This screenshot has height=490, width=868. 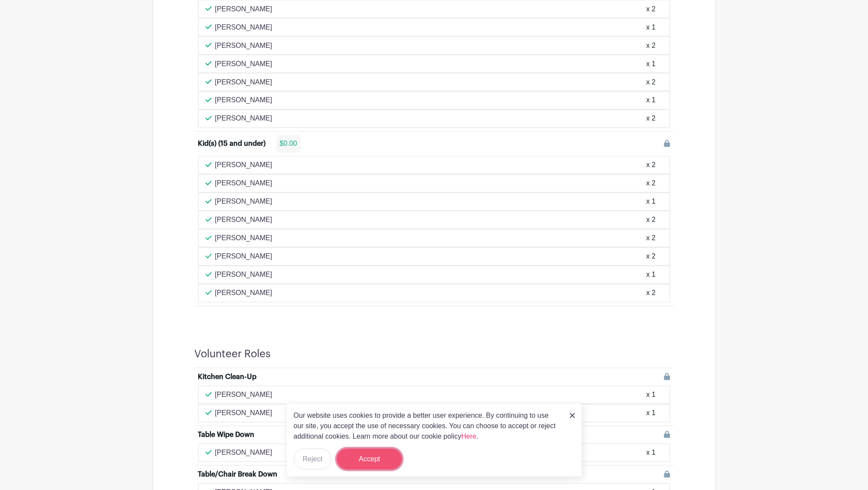 What do you see at coordinates (228, 377) in the screenshot?
I see `div: Kitchen Clean-Up` at bounding box center [228, 377].